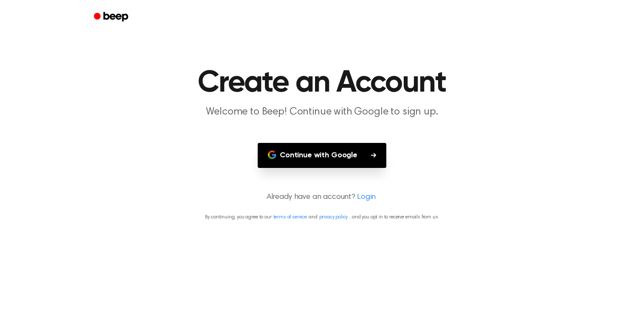 This screenshot has width=644, height=310. Describe the element at coordinates (322, 197) in the screenshot. I see `p: Already have an account?` at that location.